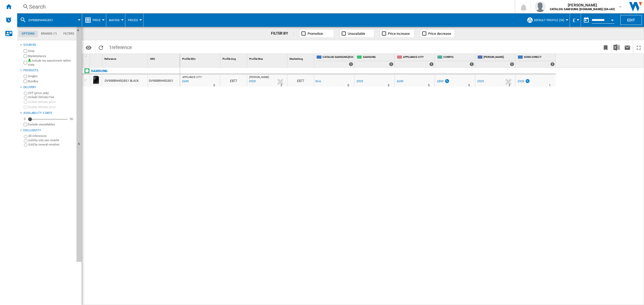 The height and width of the screenshot is (305, 644). I want to click on input: Include my assortment within stats, so click(25, 63).